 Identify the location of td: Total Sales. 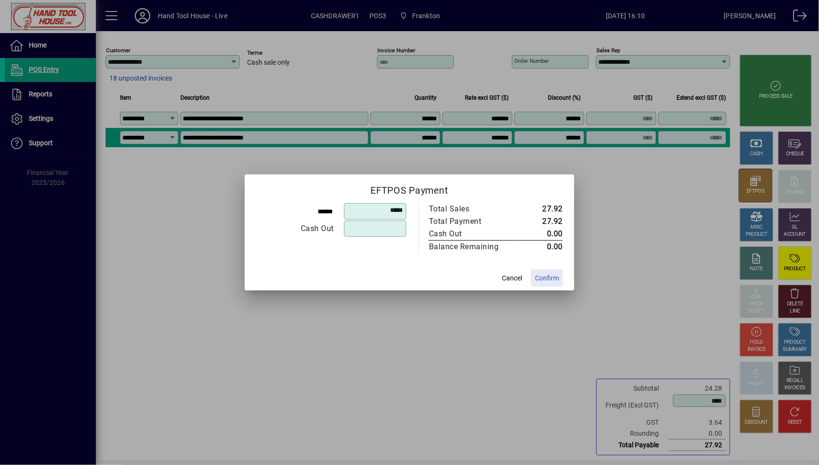
(474, 209).